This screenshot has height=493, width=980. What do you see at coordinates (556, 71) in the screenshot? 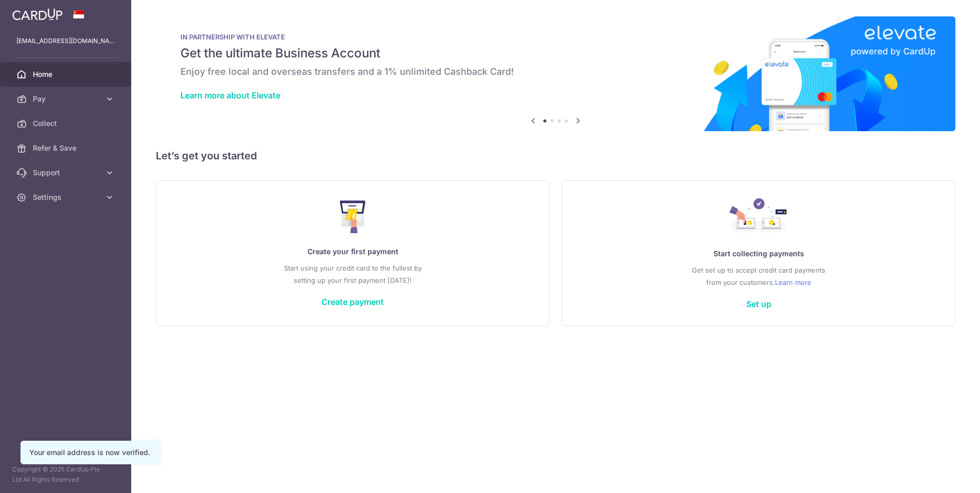
I see `h6: Enjoy free local and overseas transfers and a 1% unlimited Cashback Card!` at bounding box center [556, 71].